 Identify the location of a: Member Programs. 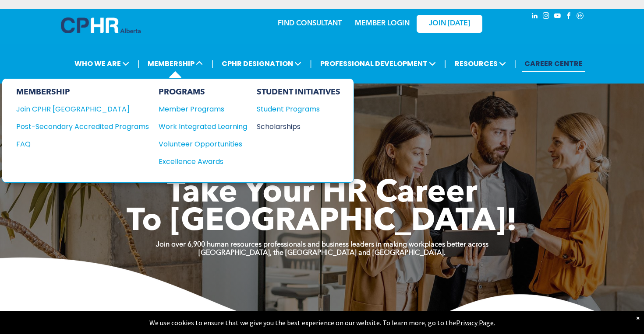
(203, 109).